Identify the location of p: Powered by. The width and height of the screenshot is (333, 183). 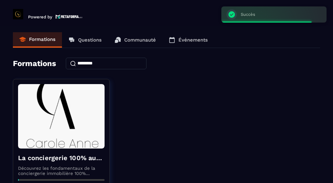
(40, 17).